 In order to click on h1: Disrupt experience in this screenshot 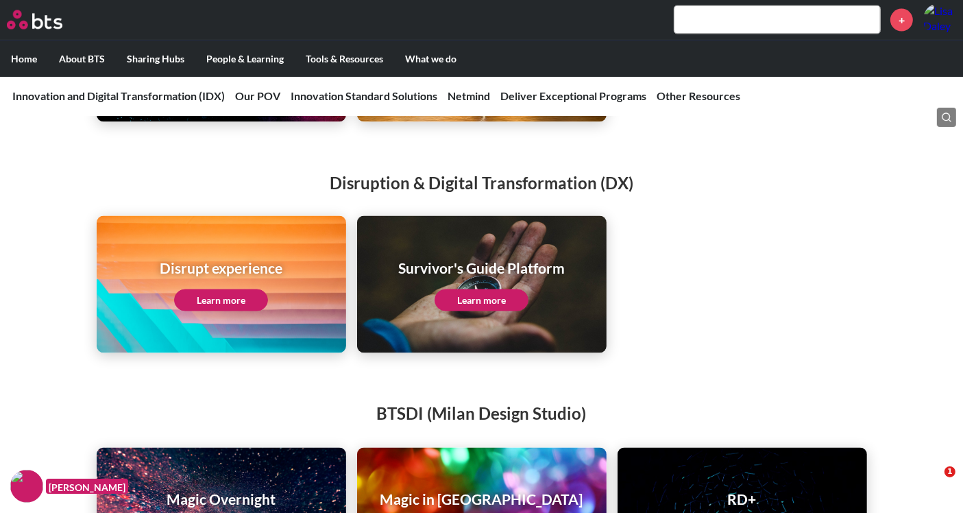, I will do `click(221, 267)`.